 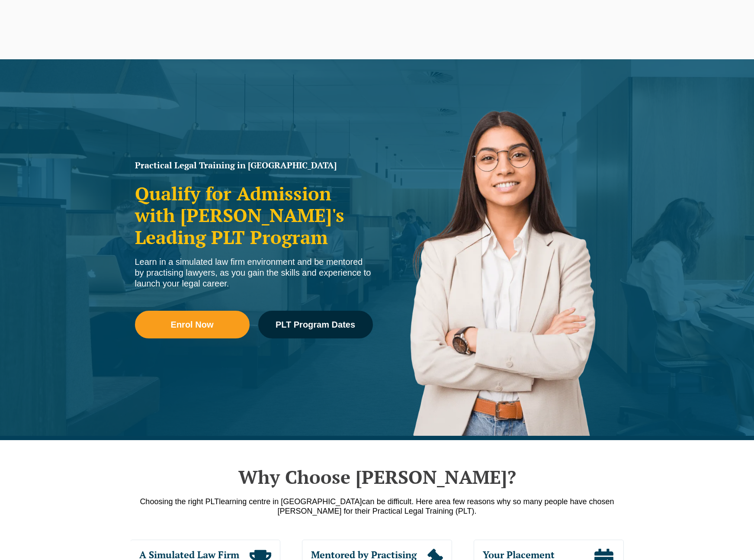 I want to click on span: PLT Program Dates, so click(x=315, y=325).